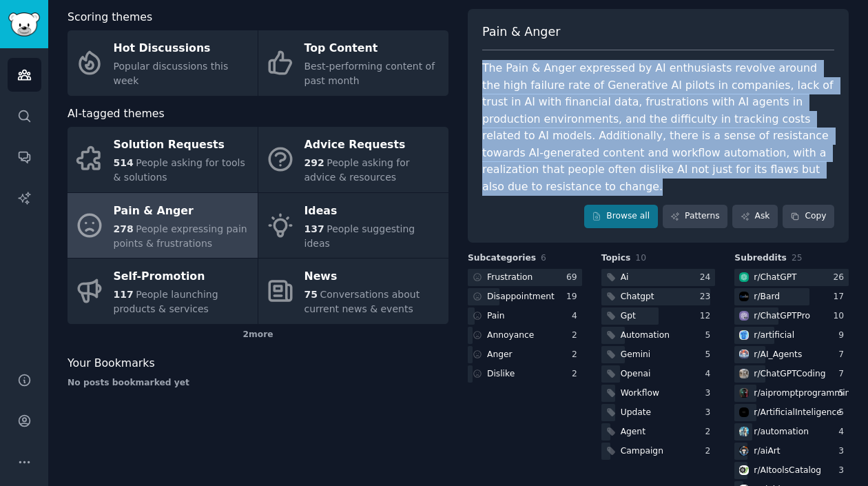 Image resolution: width=868 pixels, height=486 pixels. Describe the element at coordinates (574, 278) in the screenshot. I see `div: 69` at that location.